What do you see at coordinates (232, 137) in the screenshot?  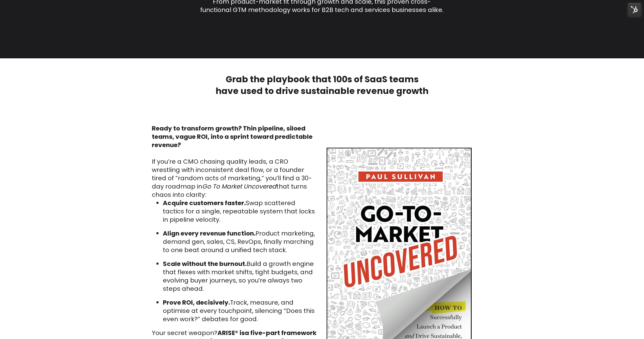 I see `strong: Ready to transform growth? Thin pipeline, siloed teams, vague ROI, into a sprint toward predictab...` at bounding box center [232, 137].